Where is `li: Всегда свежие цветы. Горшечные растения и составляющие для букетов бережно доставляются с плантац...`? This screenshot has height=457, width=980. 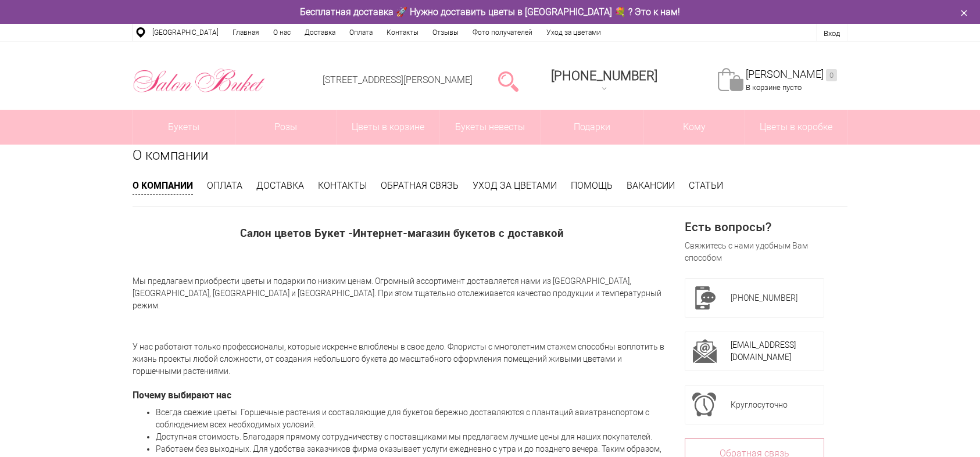 li: Всегда свежие цветы. Горшечные растения и составляющие для букетов бережно доставляются с плантац... is located at coordinates (413, 419).